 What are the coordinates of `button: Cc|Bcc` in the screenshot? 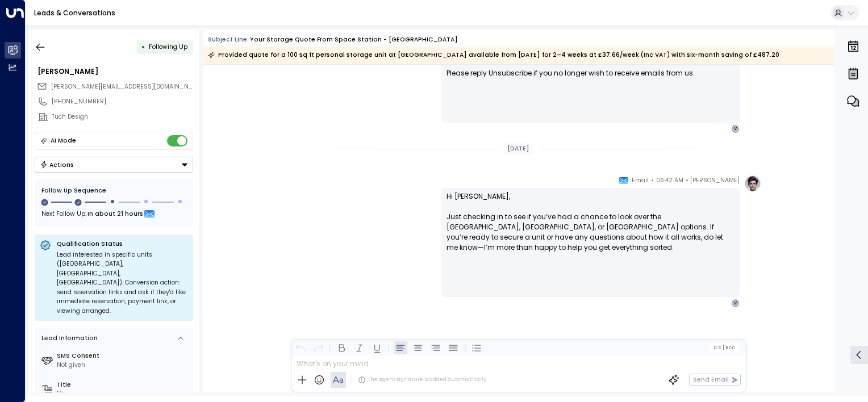 It's located at (725, 347).